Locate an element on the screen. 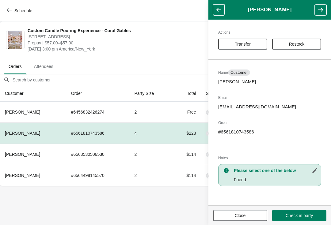  span: Transfer is located at coordinates (243, 44).